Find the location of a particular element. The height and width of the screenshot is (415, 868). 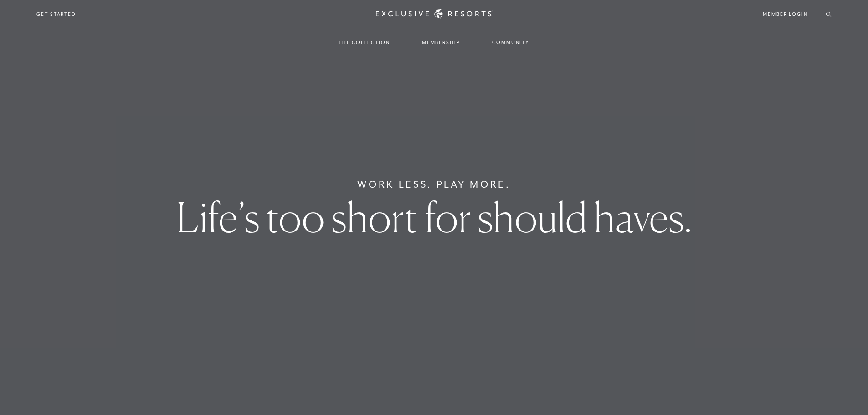

a: Member Login is located at coordinates (785, 14).